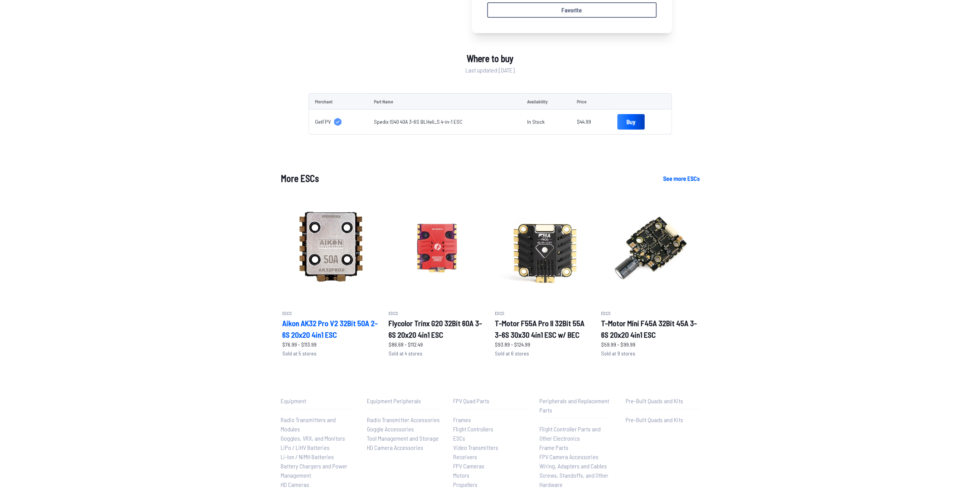  What do you see at coordinates (318, 438) in the screenshot?
I see `a: Goggles, VRX, and Monitors` at bounding box center [318, 438].